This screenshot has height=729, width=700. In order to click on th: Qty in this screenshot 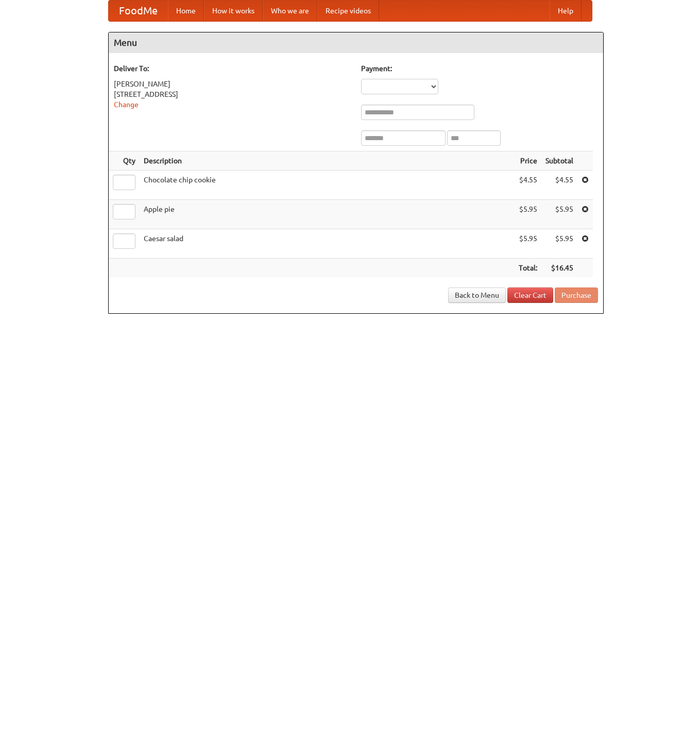, I will do `click(124, 161)`.